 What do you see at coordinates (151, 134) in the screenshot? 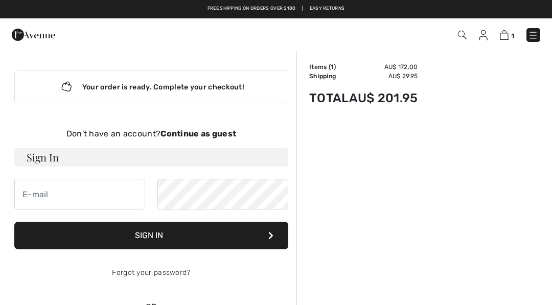
I see `div: Don't have an account?` at bounding box center [151, 134].